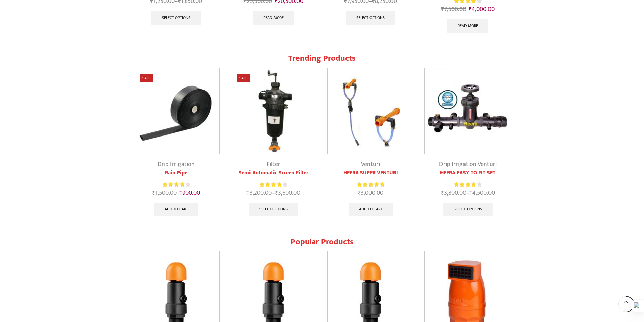 The height and width of the screenshot is (322, 644). What do you see at coordinates (287, 193) in the screenshot?
I see `bdi: 3,600.00` at bounding box center [287, 193].